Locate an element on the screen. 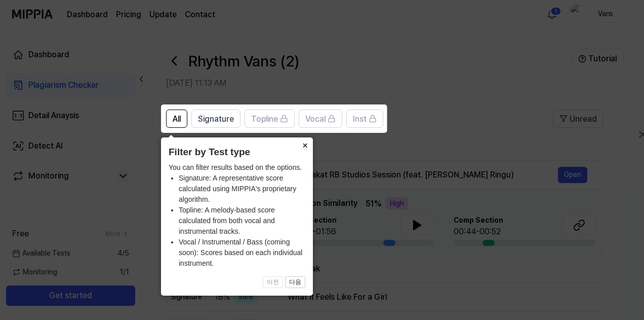 This screenshot has width=644, height=320. button: Close is located at coordinates (305, 144).